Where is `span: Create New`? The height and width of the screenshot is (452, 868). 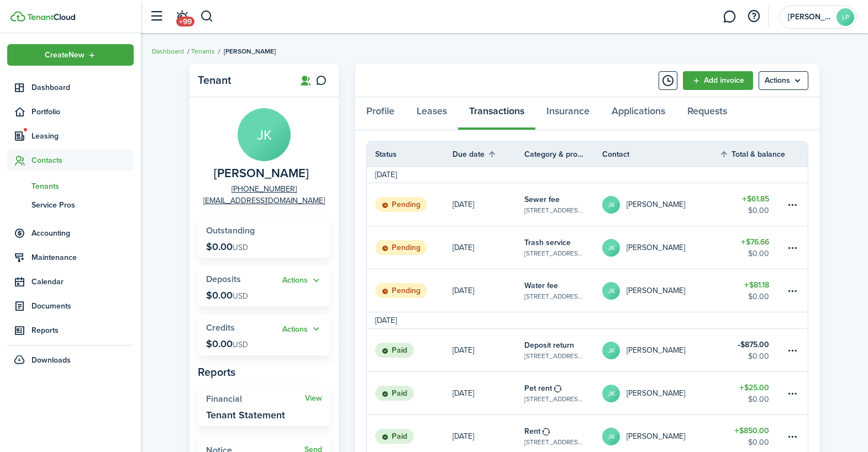 span: Create New is located at coordinates (64, 55).